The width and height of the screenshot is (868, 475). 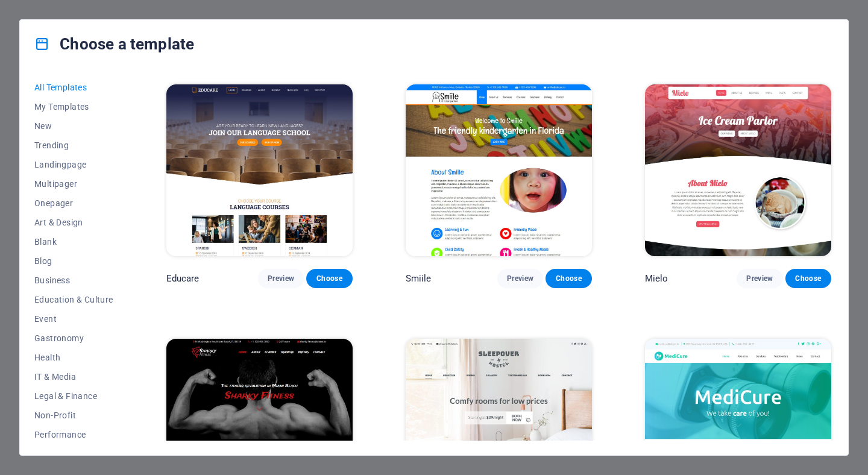 I want to click on span: My Templates, so click(x=74, y=107).